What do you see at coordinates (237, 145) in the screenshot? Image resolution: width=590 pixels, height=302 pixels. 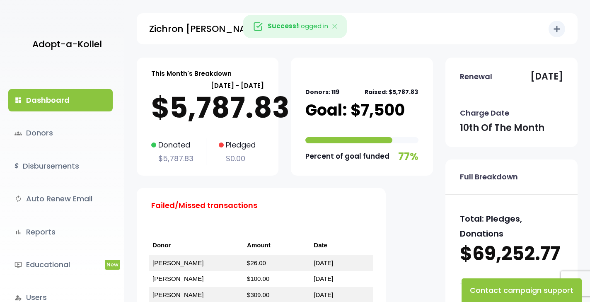 I see `p: Pledged` at bounding box center [237, 145].